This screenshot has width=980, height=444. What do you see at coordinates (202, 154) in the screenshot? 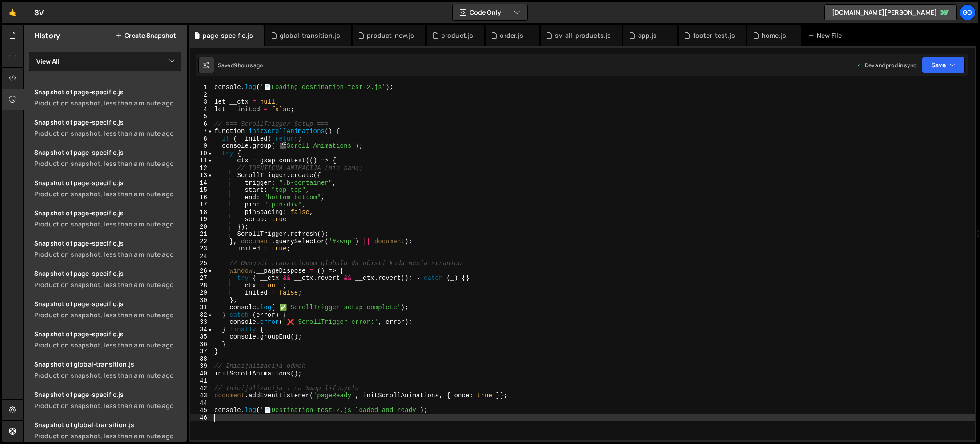
I see `div: 10` at bounding box center [202, 154].